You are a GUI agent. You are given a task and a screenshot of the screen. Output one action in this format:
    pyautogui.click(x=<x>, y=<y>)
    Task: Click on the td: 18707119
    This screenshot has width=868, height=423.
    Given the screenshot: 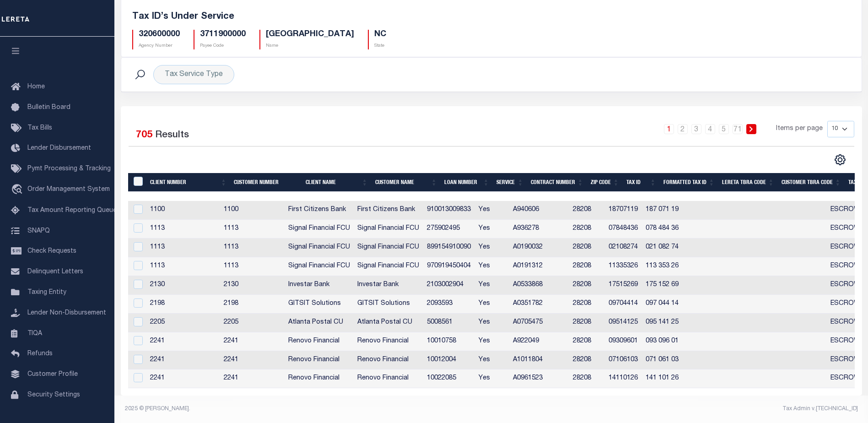 What is the action you would take?
    pyautogui.click(x=623, y=210)
    